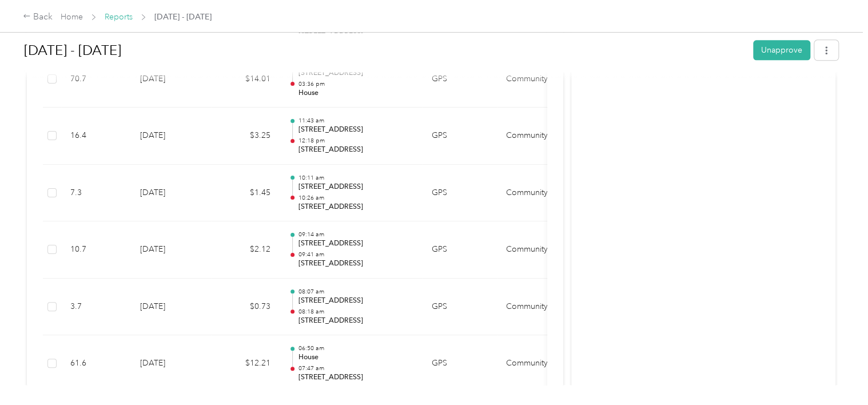 This screenshot has height=405, width=868. Describe the element at coordinates (355, 311) in the screenshot. I see `p: 08:18 am` at that location.